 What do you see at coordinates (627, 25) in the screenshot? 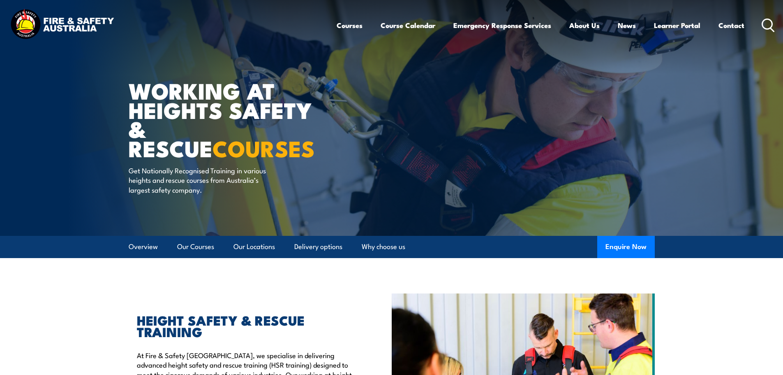
I see `a: News` at bounding box center [627, 25].